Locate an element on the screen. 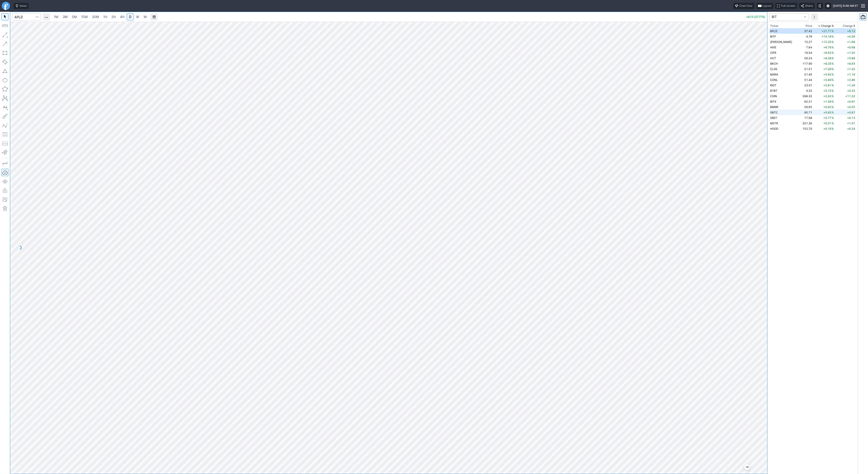 The width and height of the screenshot is (868, 474). span: +0.85 is located at coordinates (827, 112).